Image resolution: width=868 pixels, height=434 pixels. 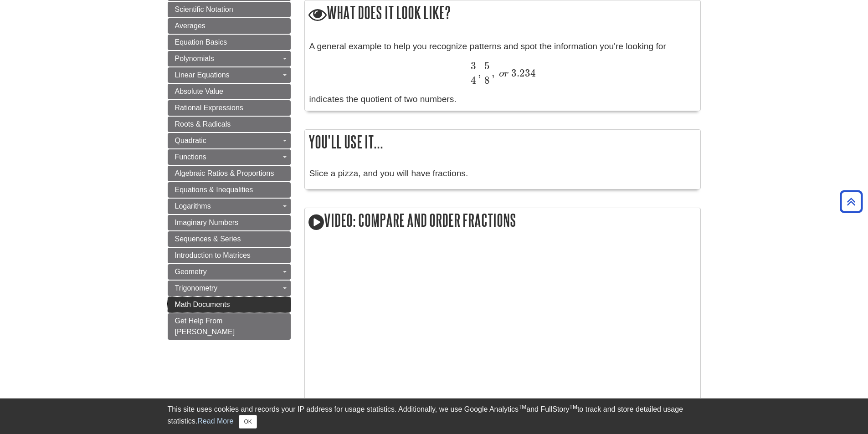 What do you see at coordinates (229, 26) in the screenshot?
I see `a: Averages` at bounding box center [229, 26].